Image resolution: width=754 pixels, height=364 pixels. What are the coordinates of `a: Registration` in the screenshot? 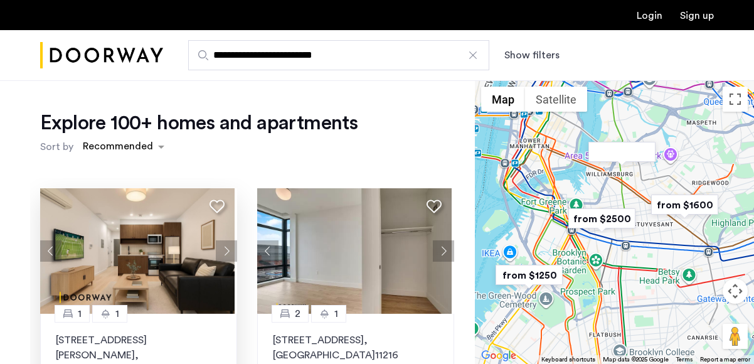 It's located at (696, 16).